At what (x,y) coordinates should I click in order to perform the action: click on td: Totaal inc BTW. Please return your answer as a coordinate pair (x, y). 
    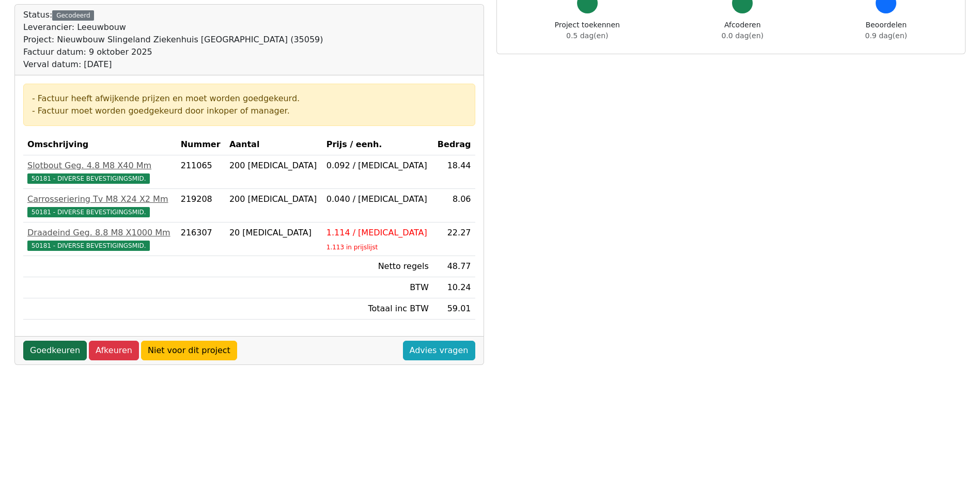
    Looking at the image, I should click on (377, 309).